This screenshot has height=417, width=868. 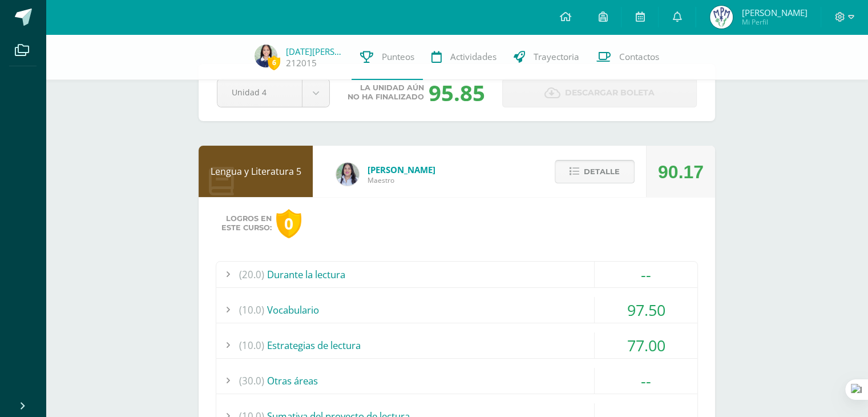 What do you see at coordinates (260, 92) in the screenshot?
I see `span: Unidad 4` at bounding box center [260, 92].